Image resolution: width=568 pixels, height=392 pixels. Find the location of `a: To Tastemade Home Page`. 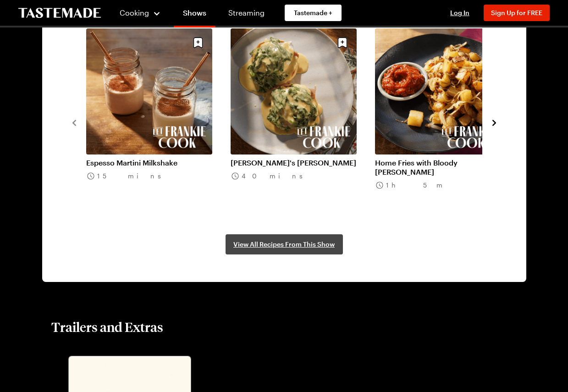

a: To Tastemade Home Page is located at coordinates (60, 13).